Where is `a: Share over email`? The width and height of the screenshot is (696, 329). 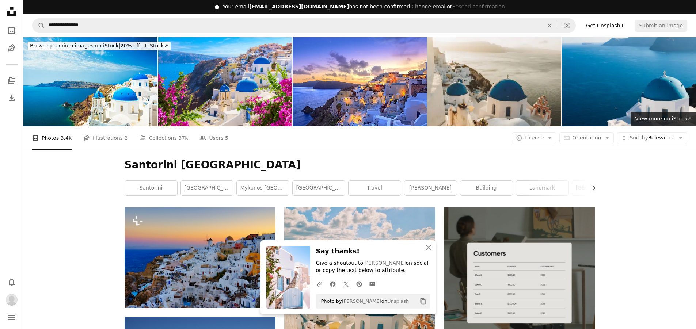 a: Share over email is located at coordinates (372, 284).